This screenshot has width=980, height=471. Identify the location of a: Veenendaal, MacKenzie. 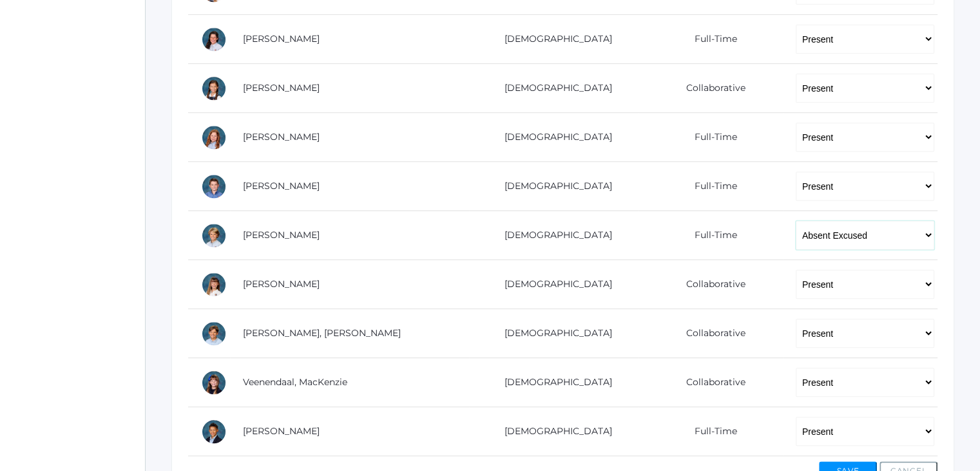
(295, 382).